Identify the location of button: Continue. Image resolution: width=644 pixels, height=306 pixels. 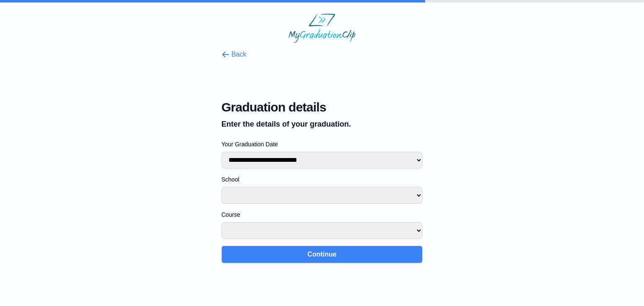
(322, 254).